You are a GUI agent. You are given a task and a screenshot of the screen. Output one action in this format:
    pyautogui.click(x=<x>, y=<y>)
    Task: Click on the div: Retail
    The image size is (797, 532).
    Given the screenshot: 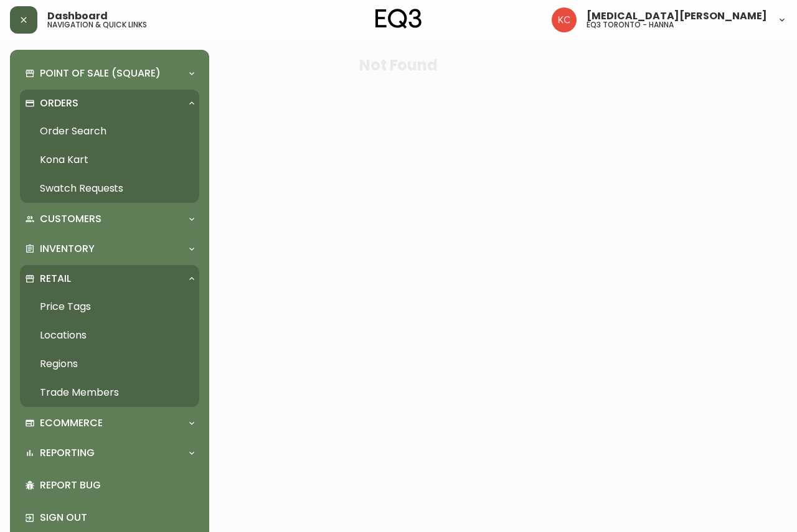 What is the action you would take?
    pyautogui.click(x=110, y=279)
    